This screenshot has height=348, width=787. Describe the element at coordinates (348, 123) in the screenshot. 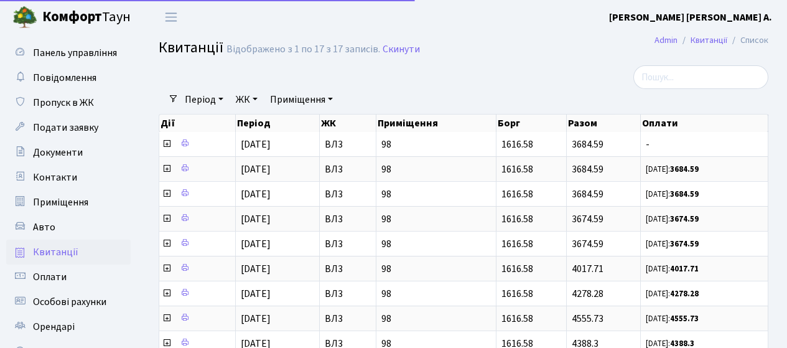

I see `th: ЖК` at that location.